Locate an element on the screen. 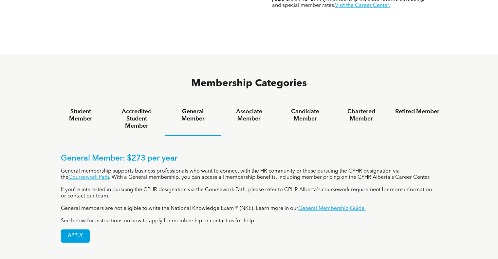  a: General Membership Guide. is located at coordinates (332, 208).